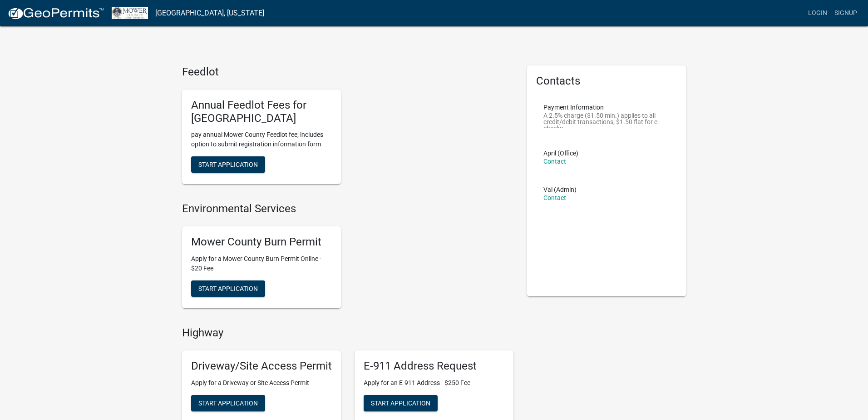 Image resolution: width=868 pixels, height=420 pixels. Describe the element at coordinates (845, 13) in the screenshot. I see `a: Signup` at that location.